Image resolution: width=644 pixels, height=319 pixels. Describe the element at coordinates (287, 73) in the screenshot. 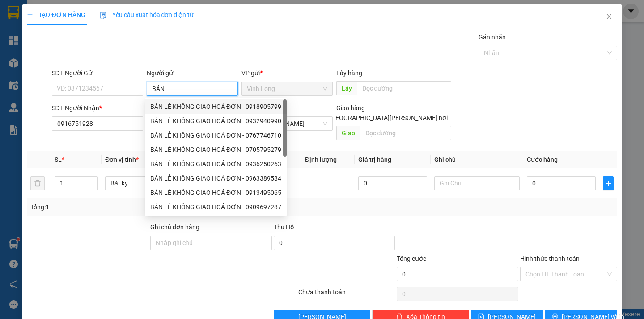

I see `div: VP gửi` at that location.